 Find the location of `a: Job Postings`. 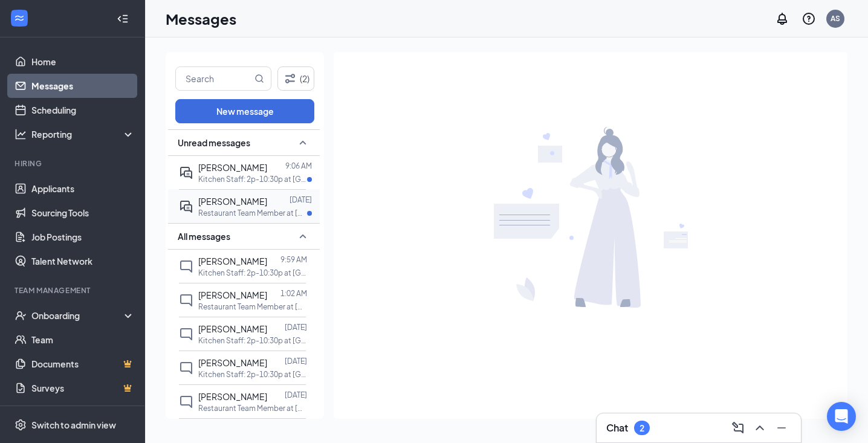

a: Job Postings is located at coordinates (83, 237).